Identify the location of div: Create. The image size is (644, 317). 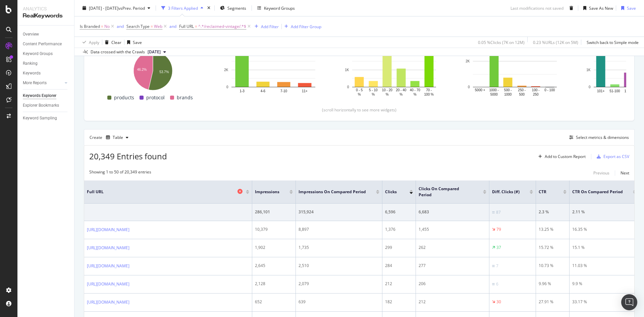
(111, 138).